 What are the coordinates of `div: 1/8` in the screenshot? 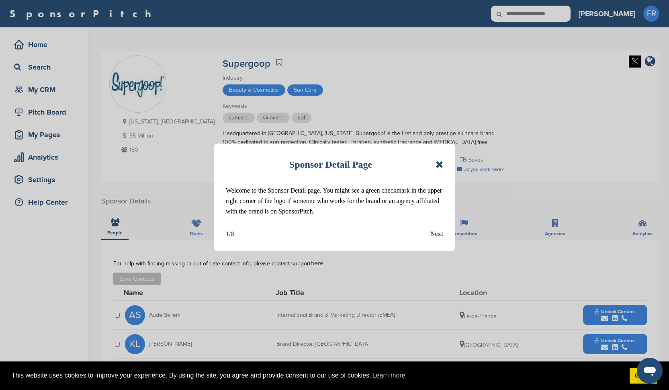 It's located at (230, 234).